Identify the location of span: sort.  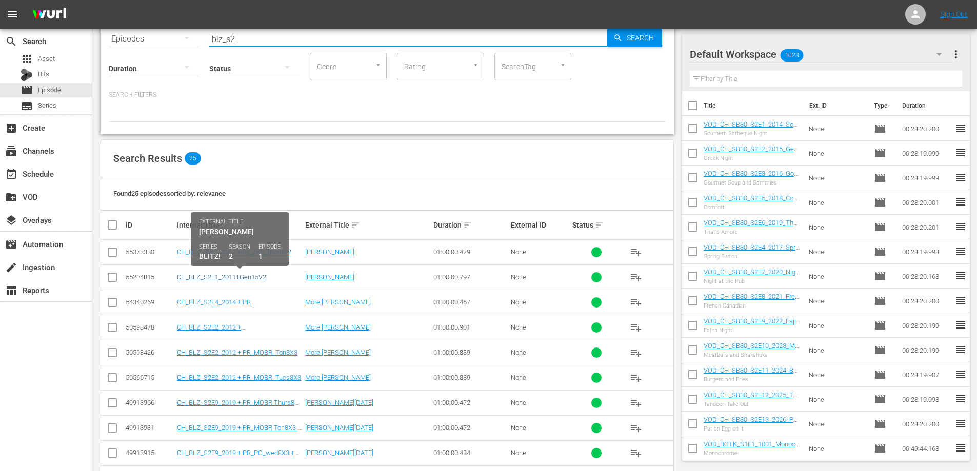
(355, 225).